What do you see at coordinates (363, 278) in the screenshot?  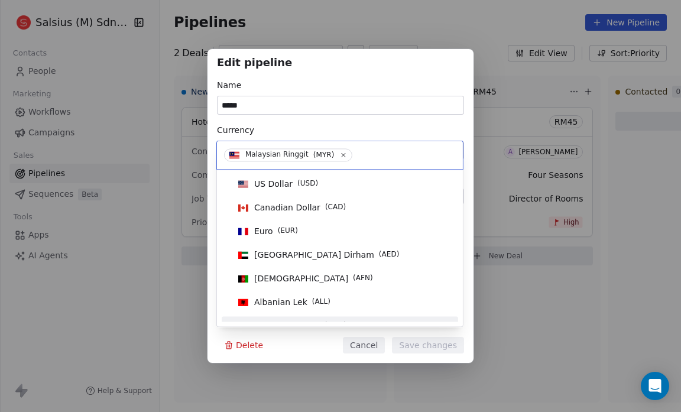 I see `span: ( AFN )` at bounding box center [363, 278].